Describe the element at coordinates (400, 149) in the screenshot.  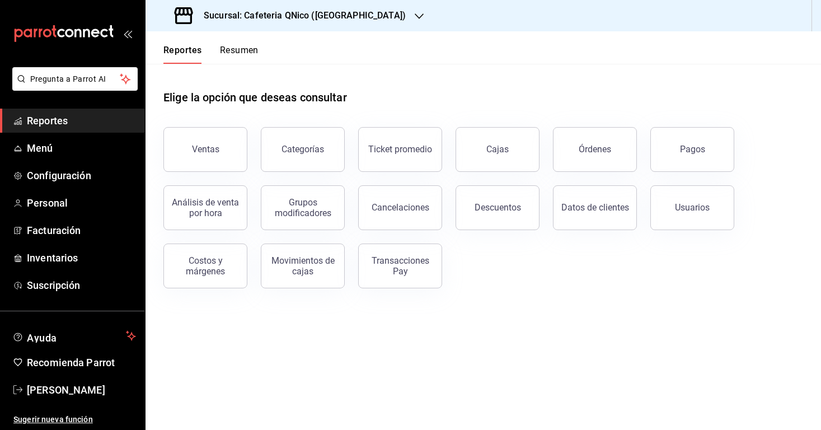
I see `div: Ticket promedio` at that location.